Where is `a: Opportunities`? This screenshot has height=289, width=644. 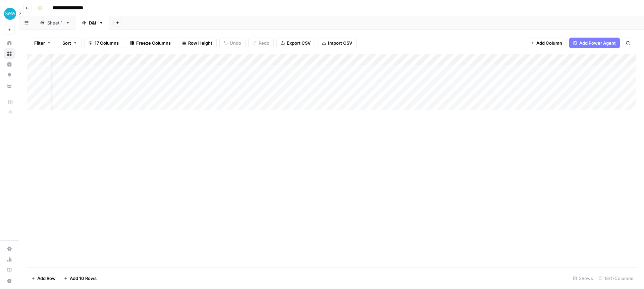
a: Opportunities is located at coordinates (10, 75).